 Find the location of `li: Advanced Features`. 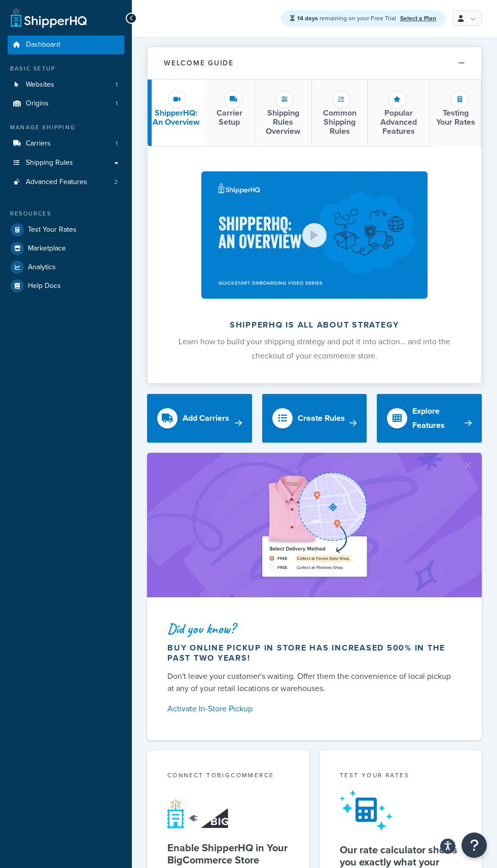

li: Advanced Features is located at coordinates (66, 182).